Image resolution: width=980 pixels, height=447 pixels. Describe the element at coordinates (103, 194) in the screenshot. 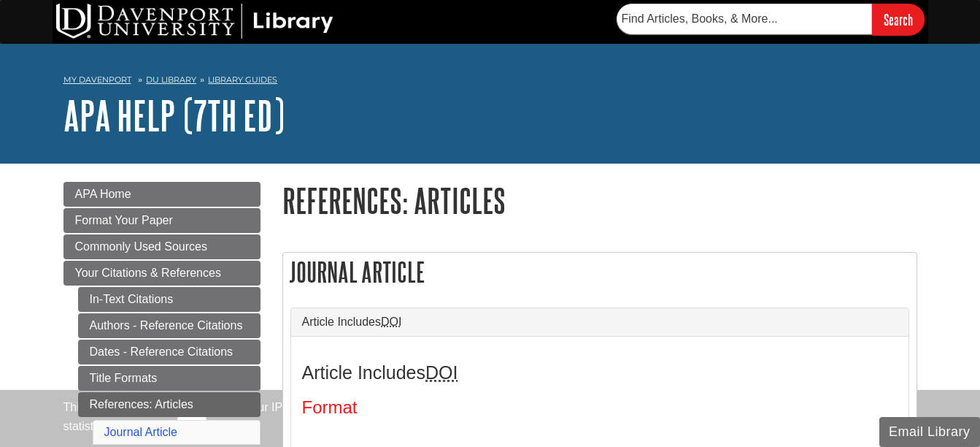

I see `span: APA Home` at that location.